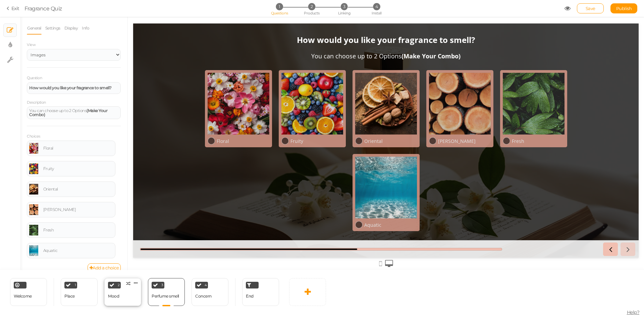 This screenshot has width=644, height=317. Describe the element at coordinates (633, 312) in the screenshot. I see `span: Help?` at that location.